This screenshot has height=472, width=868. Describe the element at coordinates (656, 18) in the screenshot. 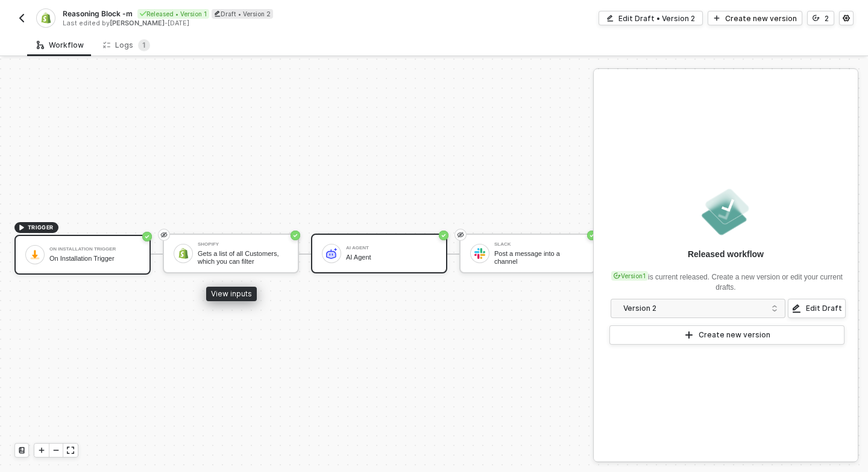

I see `div: Edit Draft • Version 2` at that location.